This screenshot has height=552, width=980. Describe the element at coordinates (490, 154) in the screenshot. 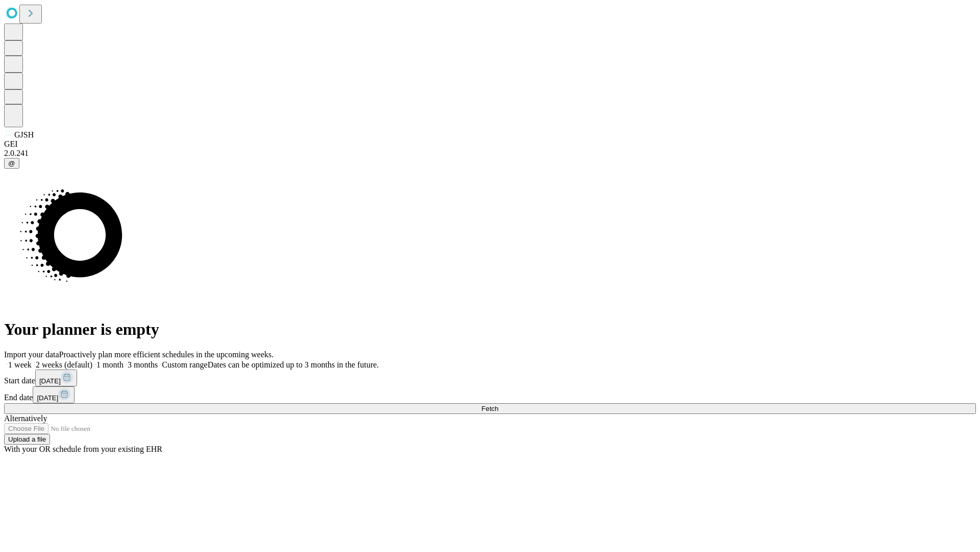

I see `div: 2.0.241` at that location.